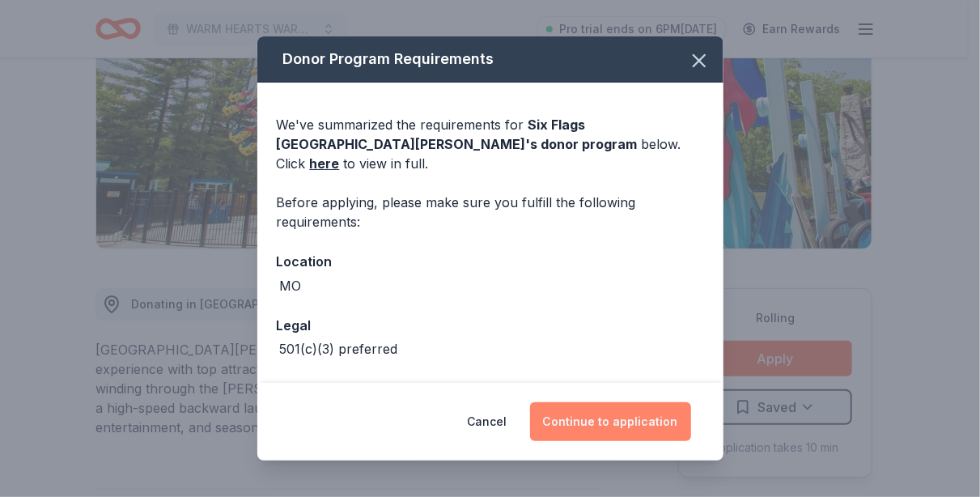  What do you see at coordinates (490, 212) in the screenshot?
I see `div: Before applying, please make sure you fulfill the following requirements:` at bounding box center [490, 212].